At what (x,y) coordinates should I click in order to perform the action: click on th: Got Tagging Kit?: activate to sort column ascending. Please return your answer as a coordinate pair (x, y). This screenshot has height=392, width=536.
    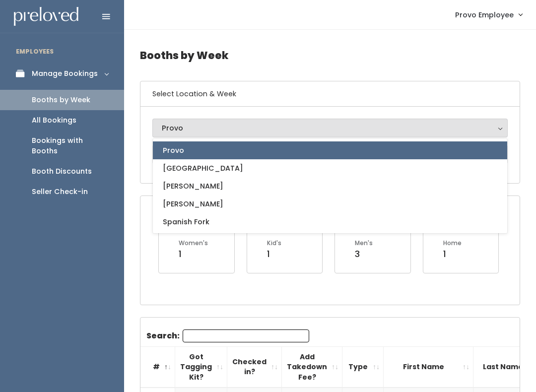
    Looking at the image, I should click on (201, 367).